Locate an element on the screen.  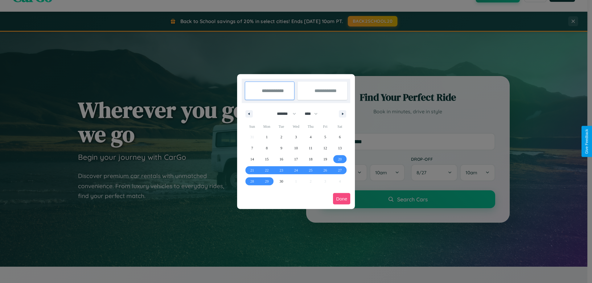
span: 7 is located at coordinates (252, 148).